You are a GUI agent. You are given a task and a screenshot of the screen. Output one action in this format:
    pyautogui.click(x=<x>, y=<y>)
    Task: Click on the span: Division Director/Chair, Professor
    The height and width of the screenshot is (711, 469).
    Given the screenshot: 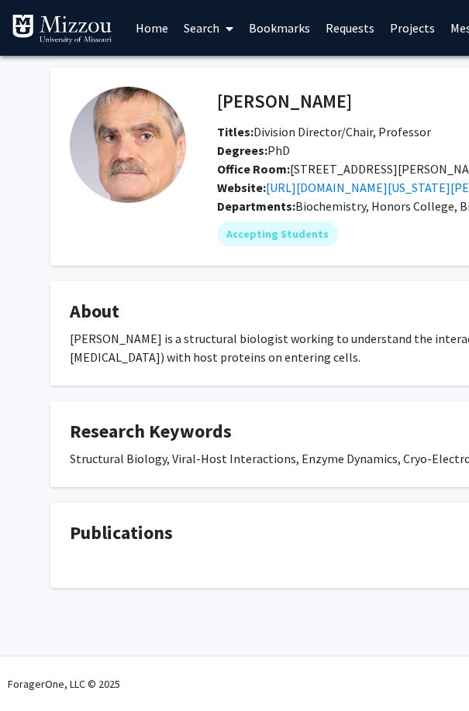 What is the action you would take?
    pyautogui.click(x=324, y=132)
    